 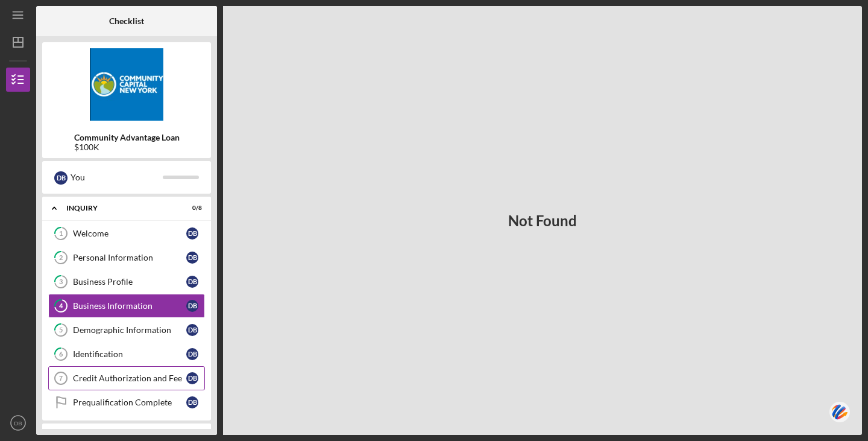 What do you see at coordinates (61, 330) in the screenshot?
I see `tspan: 5` at bounding box center [61, 330].